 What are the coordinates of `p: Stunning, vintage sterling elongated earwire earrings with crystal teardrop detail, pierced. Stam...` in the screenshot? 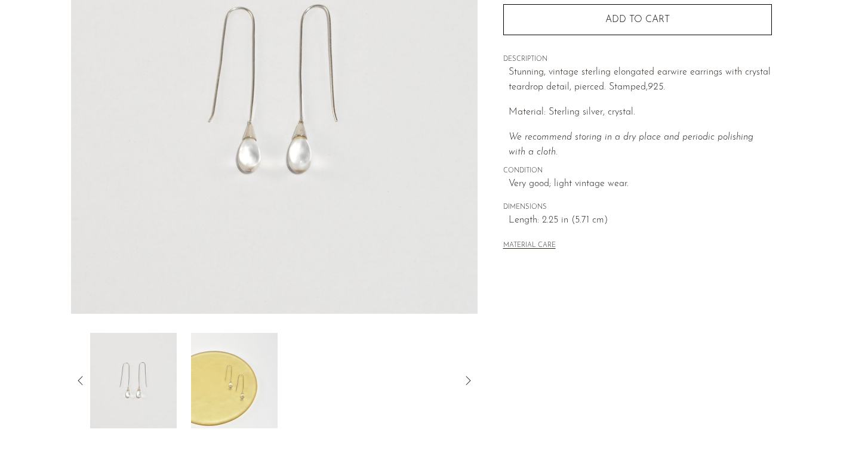 It's located at (640, 80).